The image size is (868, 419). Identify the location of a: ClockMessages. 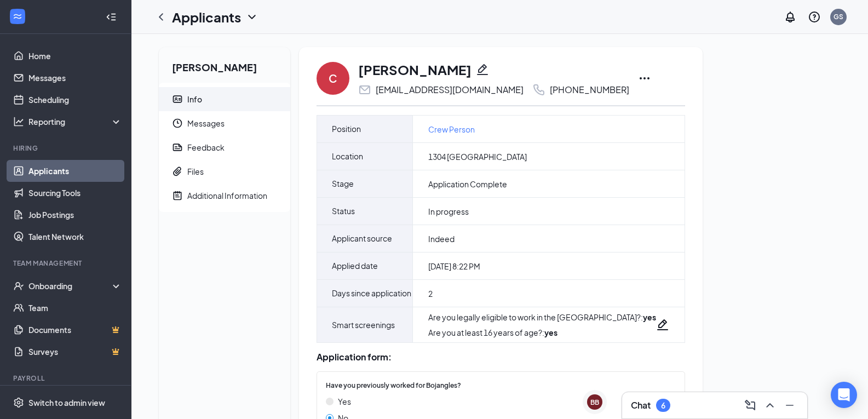
(224, 123).